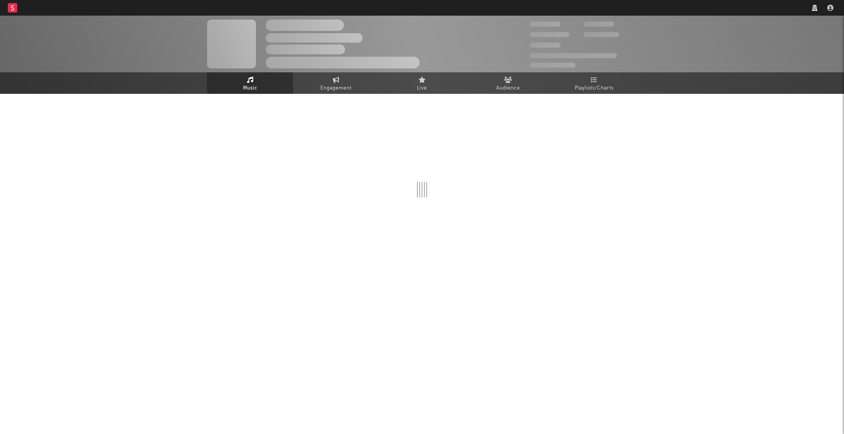 This screenshot has width=844, height=434. I want to click on span: Jump Score: 85.0, so click(552, 65).